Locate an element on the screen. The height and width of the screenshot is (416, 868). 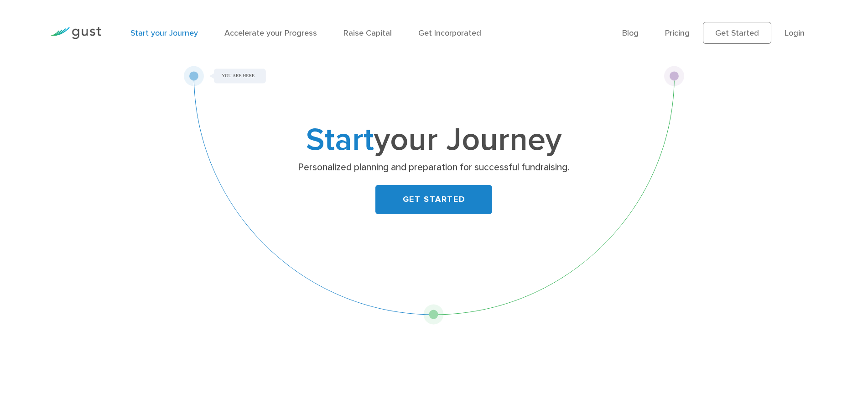
span: Start is located at coordinates (340, 139).